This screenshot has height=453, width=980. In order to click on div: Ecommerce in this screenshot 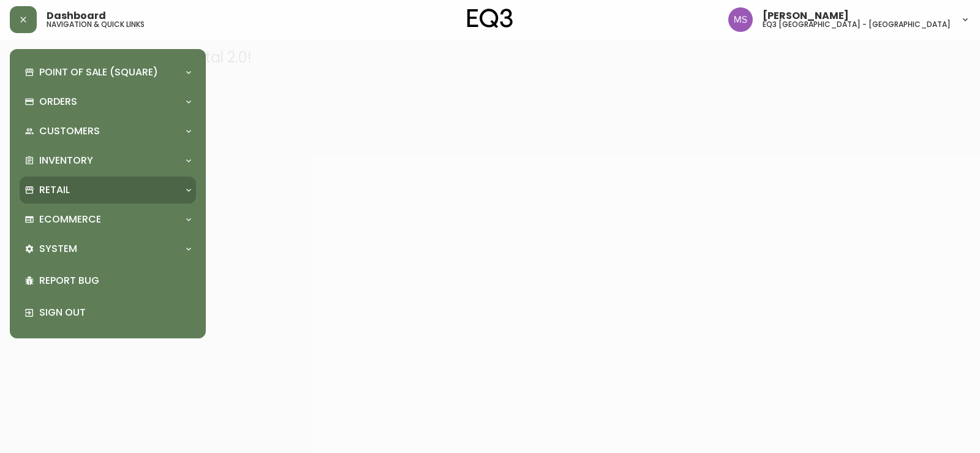, I will do `click(108, 220)`.